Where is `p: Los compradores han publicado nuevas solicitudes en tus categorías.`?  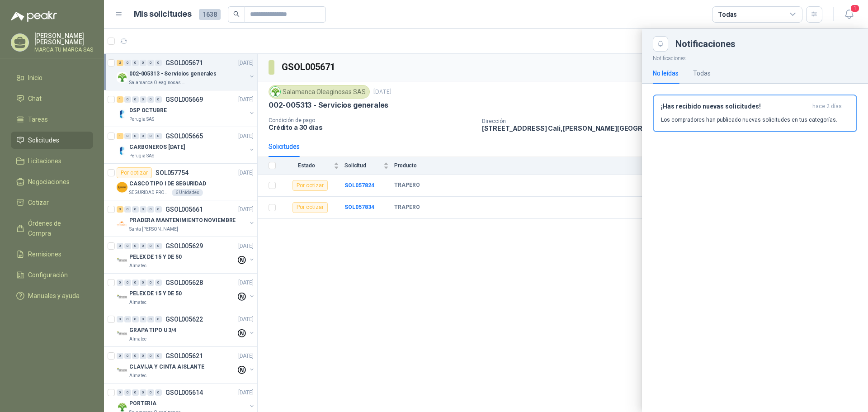
p: Los compradores han publicado nuevas solicitudes en tus categorías. is located at coordinates (749, 120).